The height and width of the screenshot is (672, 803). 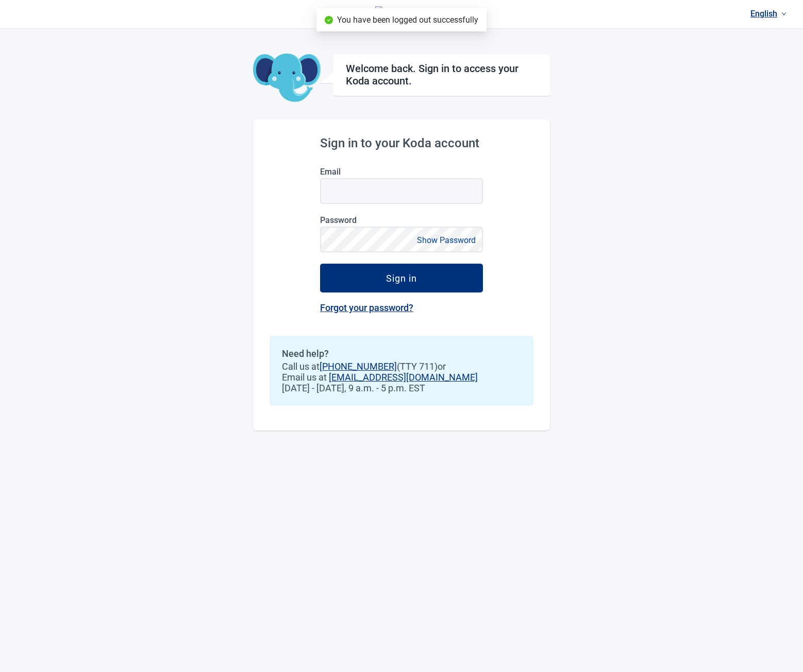 What do you see at coordinates (287, 78) in the screenshot?
I see `img: Koda Elephant` at bounding box center [287, 78].